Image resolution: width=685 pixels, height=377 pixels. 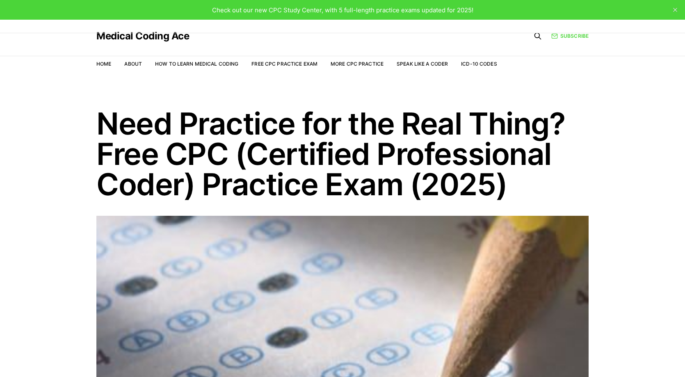 What do you see at coordinates (357, 64) in the screenshot?
I see `a: More CPC Practice` at bounding box center [357, 64].